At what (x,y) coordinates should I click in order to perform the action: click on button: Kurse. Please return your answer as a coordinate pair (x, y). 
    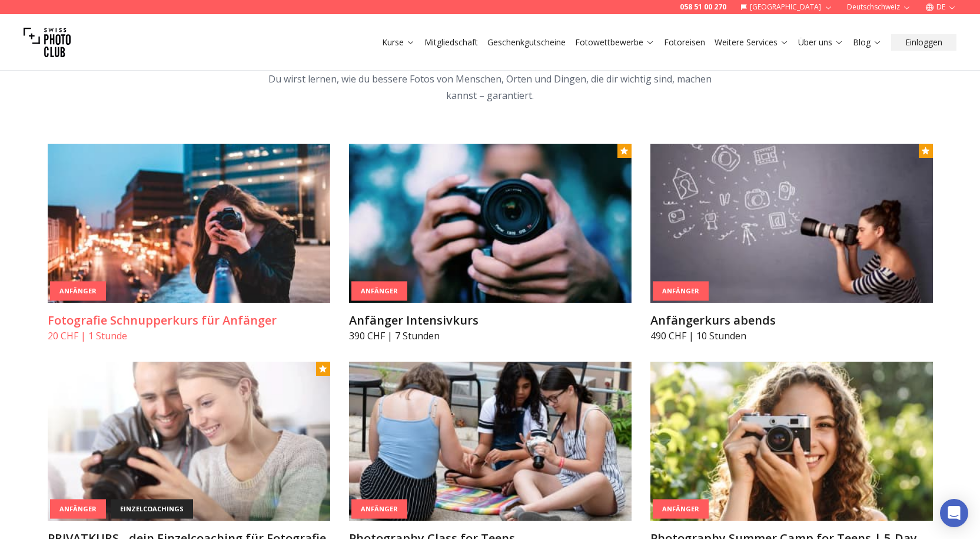
    Looking at the image, I should click on (399, 42).